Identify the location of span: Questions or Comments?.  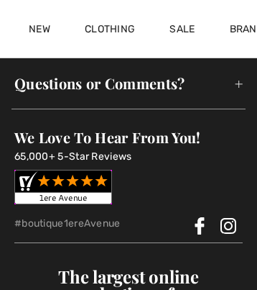
(129, 83).